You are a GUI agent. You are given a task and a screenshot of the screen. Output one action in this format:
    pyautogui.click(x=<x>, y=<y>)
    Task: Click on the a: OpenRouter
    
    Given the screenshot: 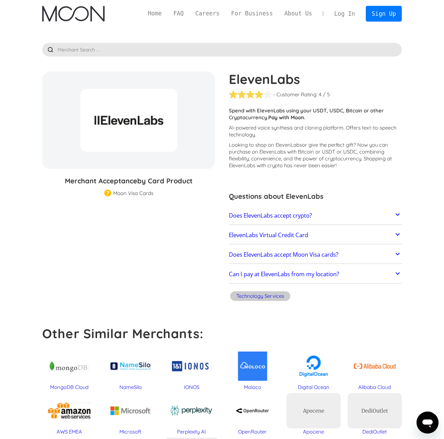 What is the action you would take?
    pyautogui.click(x=252, y=414)
    